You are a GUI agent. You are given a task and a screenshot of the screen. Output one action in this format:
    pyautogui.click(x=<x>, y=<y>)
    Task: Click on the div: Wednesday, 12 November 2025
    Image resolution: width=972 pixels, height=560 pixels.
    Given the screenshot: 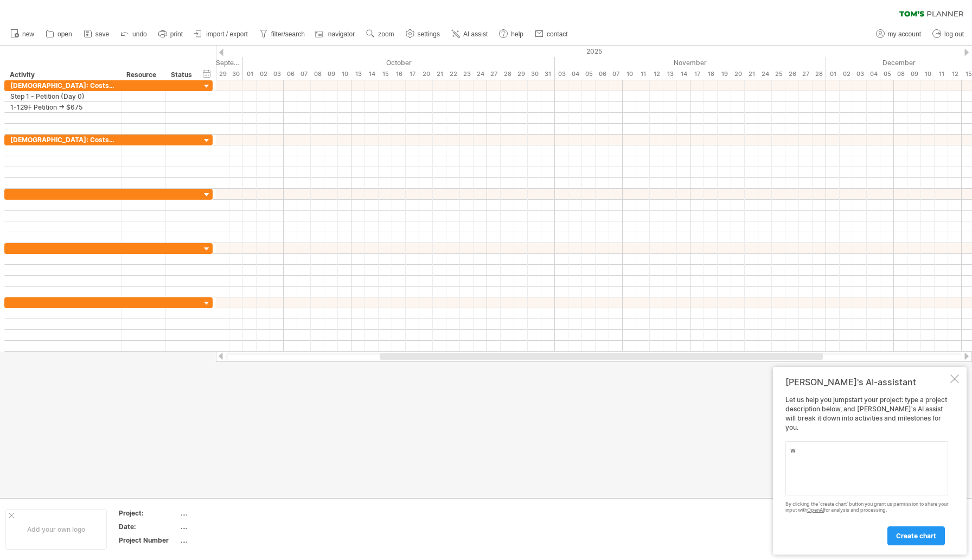 What is the action you would take?
    pyautogui.click(x=656, y=74)
    